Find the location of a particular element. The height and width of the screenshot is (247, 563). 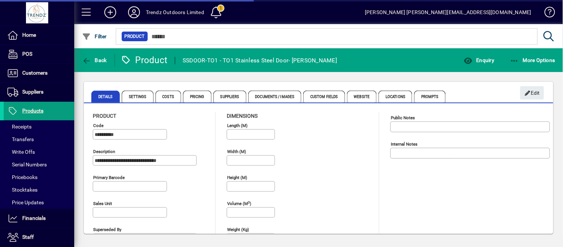

span: Customers is located at coordinates (35, 73).